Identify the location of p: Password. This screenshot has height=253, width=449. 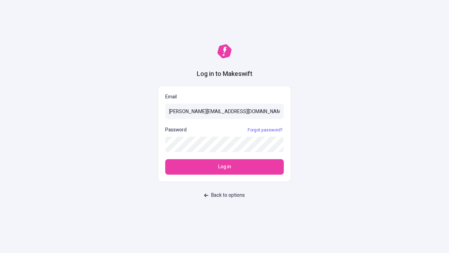
(176, 130).